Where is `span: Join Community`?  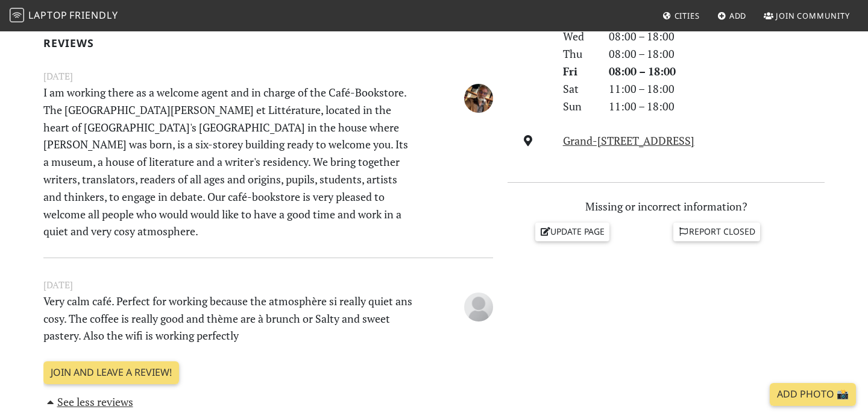 span: Join Community is located at coordinates (812, 16).